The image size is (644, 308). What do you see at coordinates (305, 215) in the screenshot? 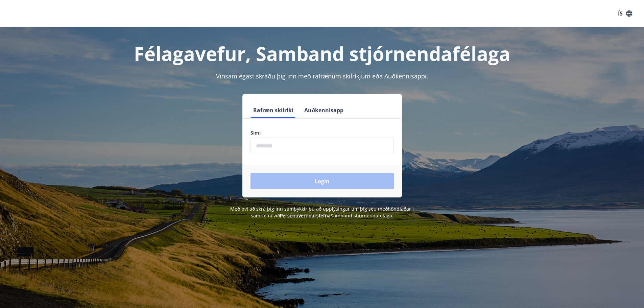
I see `a: Persónuverndarstefna` at bounding box center [305, 215].